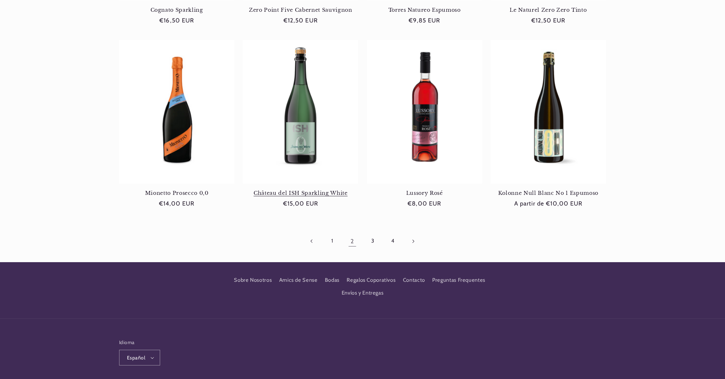 This screenshot has height=379, width=725. What do you see at coordinates (332, 280) in the screenshot?
I see `a: Bodas` at bounding box center [332, 280].